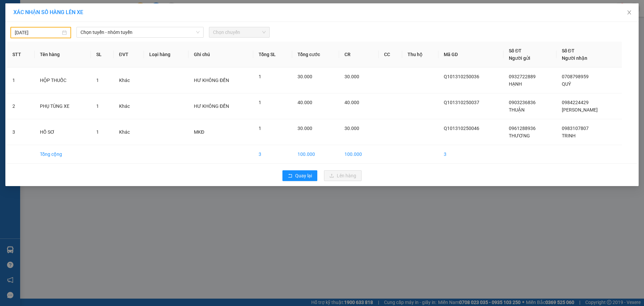 This screenshot has width=644, height=306. I want to click on span: THƯƠNG, so click(519, 136).